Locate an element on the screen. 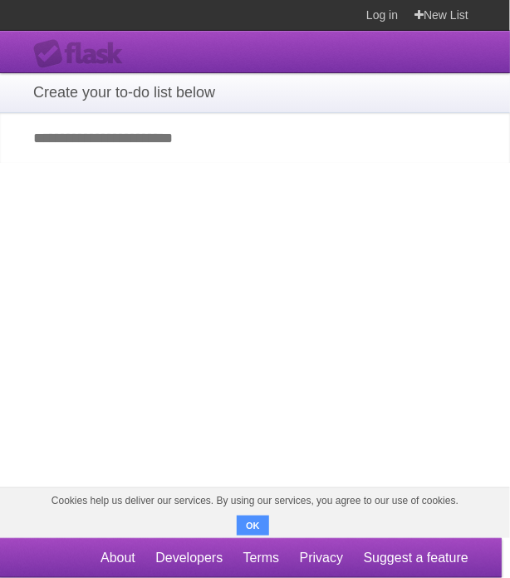 The width and height of the screenshot is (510, 578). h1: Create your to-do list below is located at coordinates (255, 92).